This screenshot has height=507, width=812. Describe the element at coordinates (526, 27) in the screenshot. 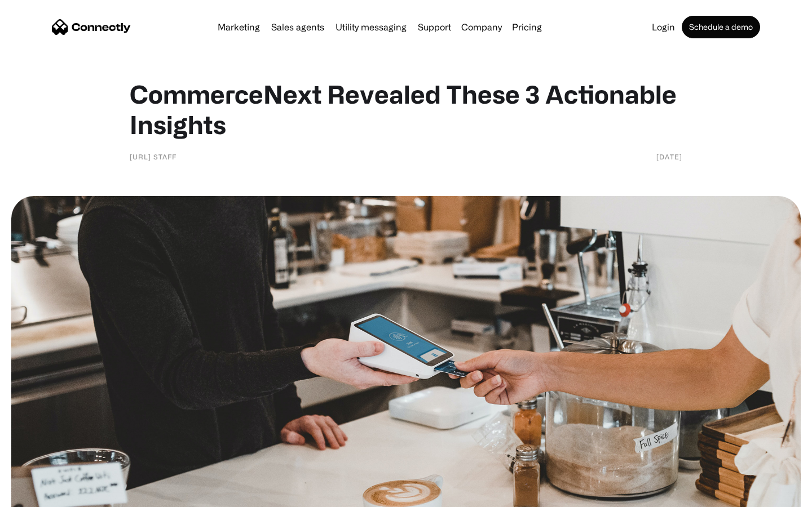

I see `a: Pricing` at that location.